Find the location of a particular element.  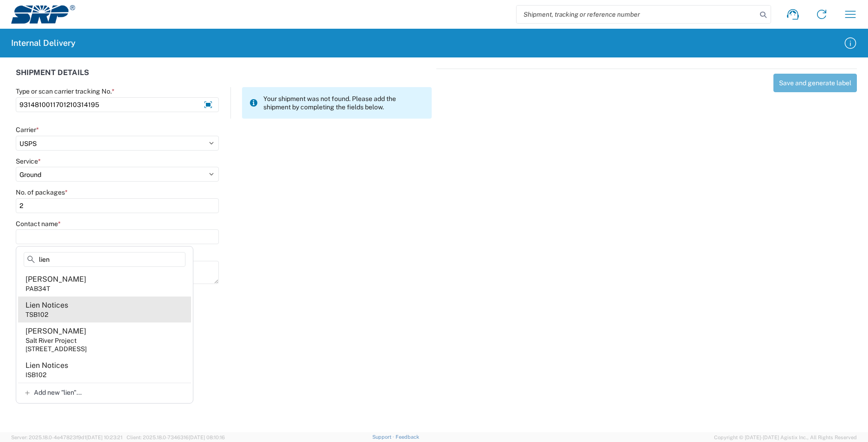

h2: Internal Delivery is located at coordinates (43, 43).